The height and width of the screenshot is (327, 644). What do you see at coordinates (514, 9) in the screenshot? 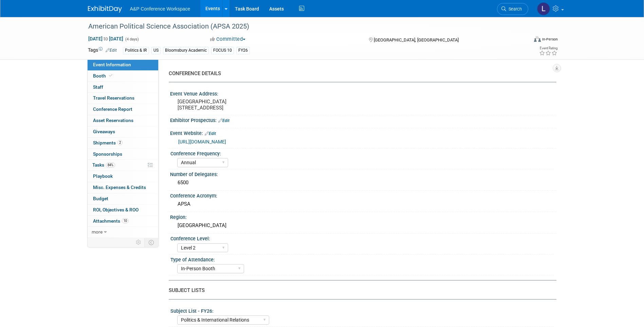
I see `span: Search` at bounding box center [514, 9].